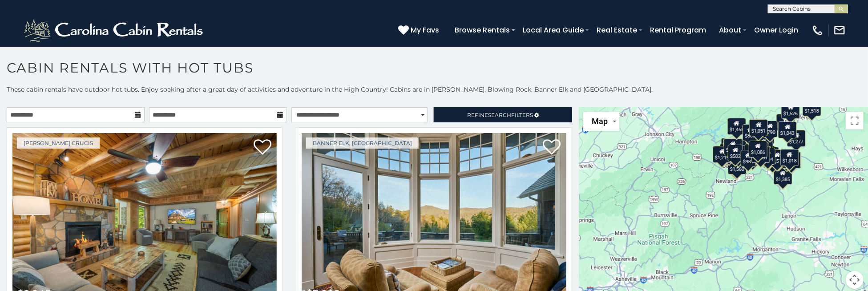 The image size is (868, 291). I want to click on div: $867, so click(750, 133).